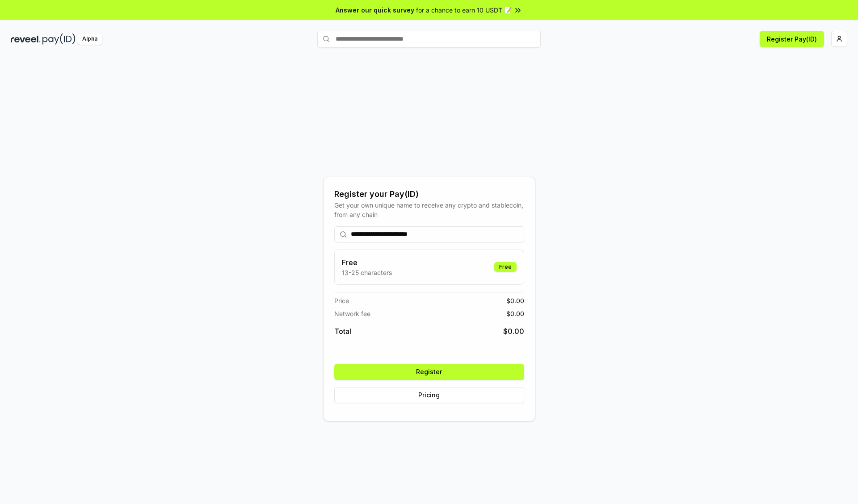 Image resolution: width=858 pixels, height=504 pixels. I want to click on div: Alpha, so click(90, 39).